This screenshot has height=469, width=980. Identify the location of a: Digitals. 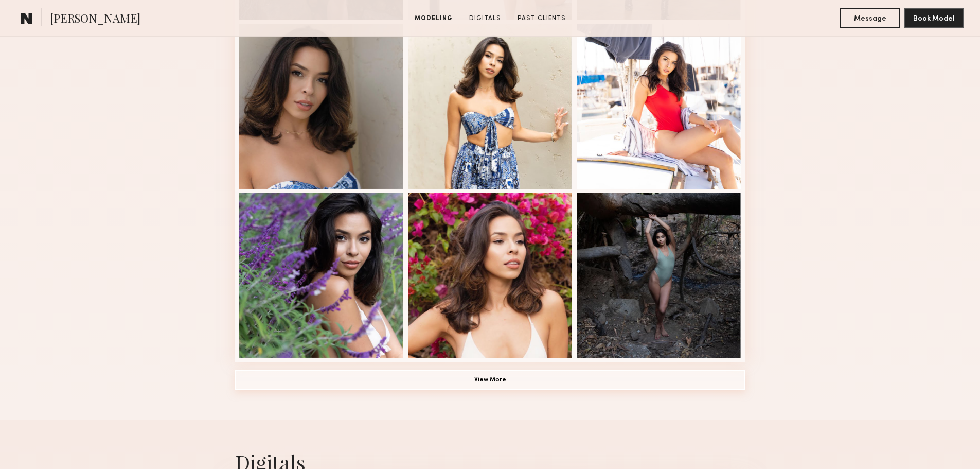
(485, 18).